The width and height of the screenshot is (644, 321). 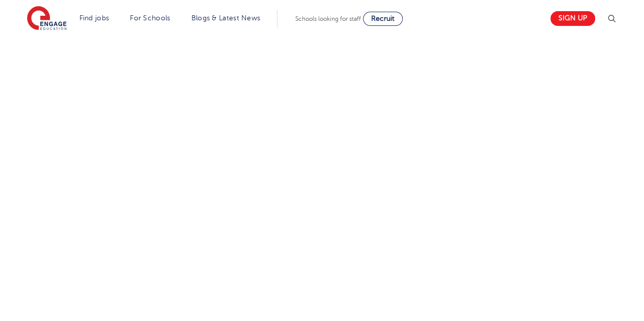 I want to click on a: Find jobs, so click(x=94, y=18).